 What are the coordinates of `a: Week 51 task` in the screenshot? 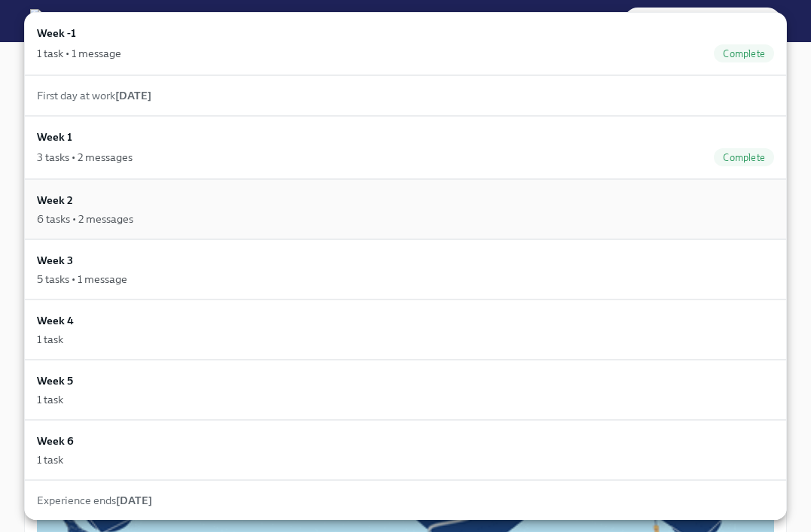 It's located at (405, 389).